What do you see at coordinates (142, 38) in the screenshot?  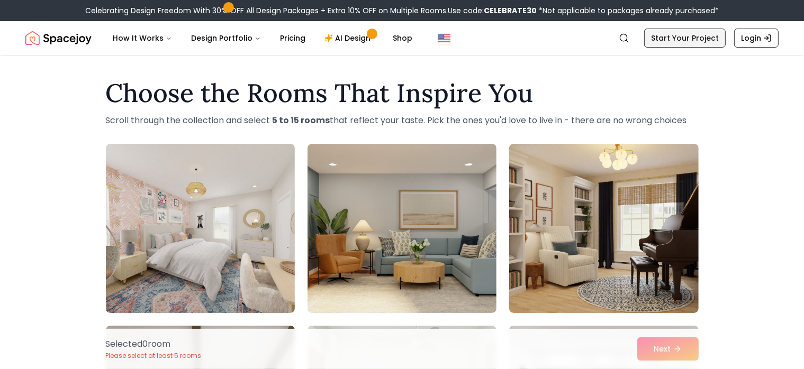 I see `button: How It Works` at bounding box center [142, 38].